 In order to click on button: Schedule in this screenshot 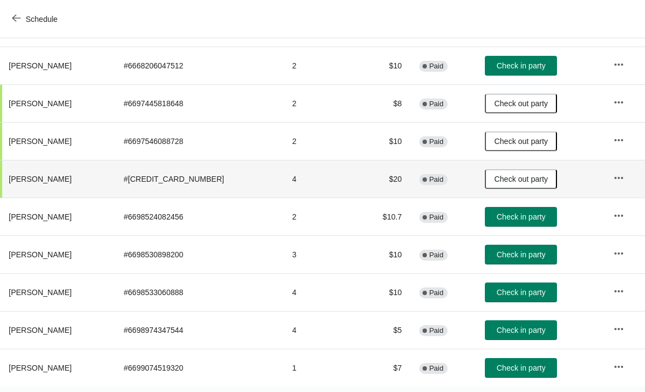, I will do `click(36, 19)`.